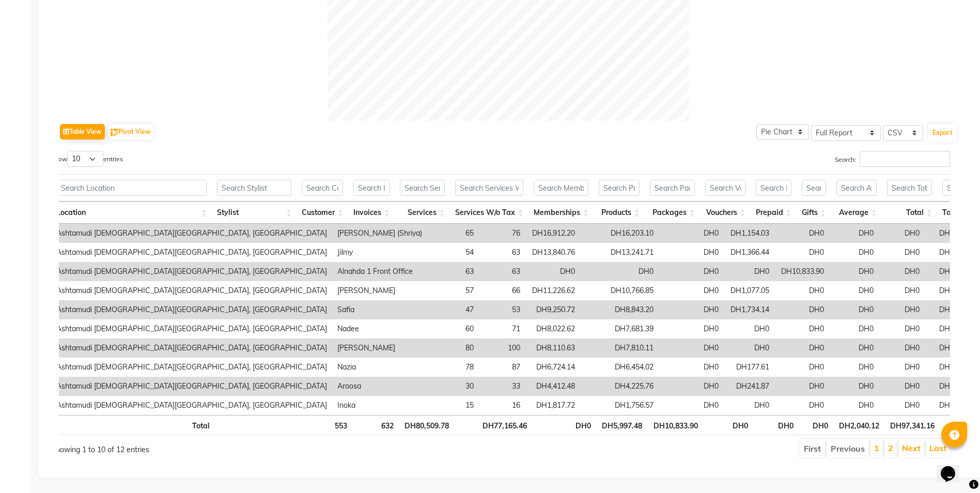 The height and width of the screenshot is (493, 980). What do you see at coordinates (326, 425) in the screenshot?
I see `th: 553` at bounding box center [326, 425].